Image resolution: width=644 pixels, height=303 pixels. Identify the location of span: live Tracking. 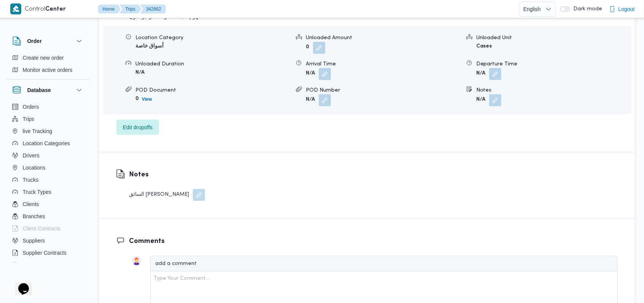
(38, 131).